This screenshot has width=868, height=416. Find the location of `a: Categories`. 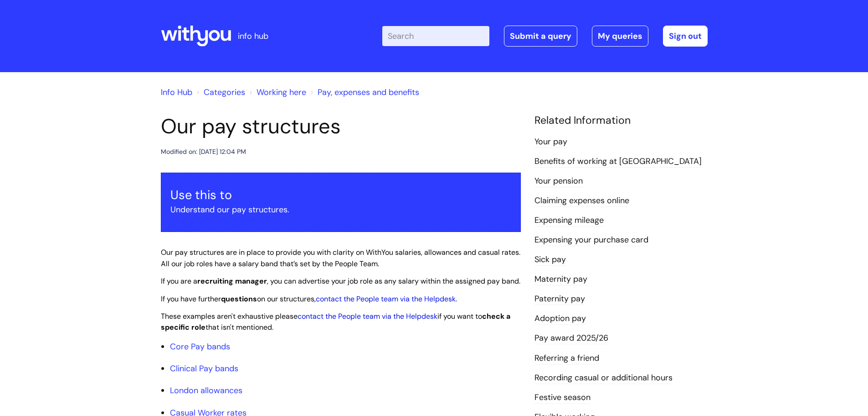

a: Categories is located at coordinates (225, 92).